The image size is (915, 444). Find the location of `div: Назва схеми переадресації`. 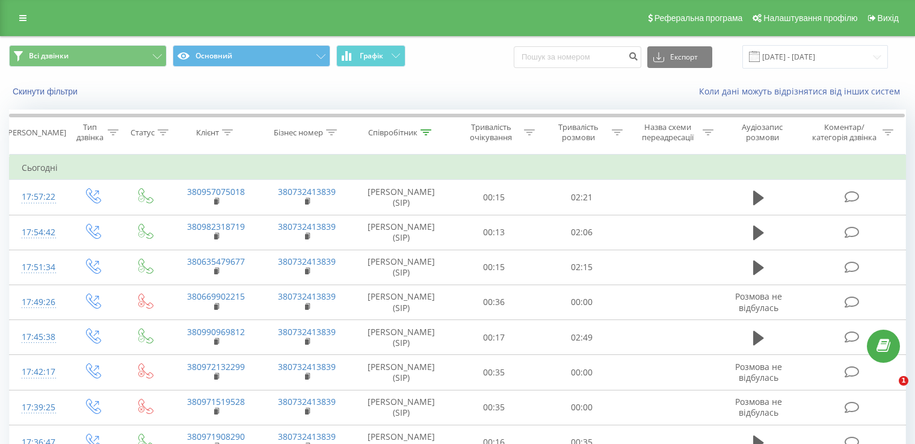

div: Назва схеми переадресації is located at coordinates (667, 132).